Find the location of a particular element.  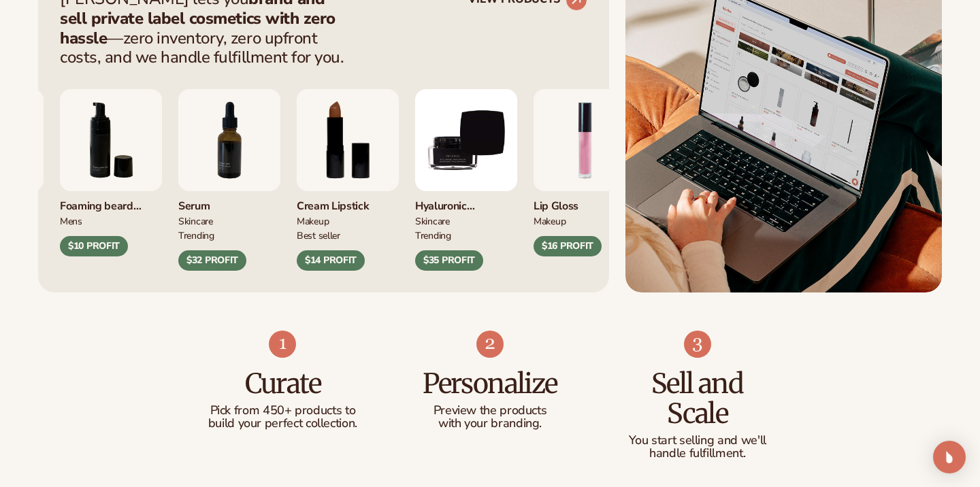

div: Foaming beard wash is located at coordinates (111, 202).